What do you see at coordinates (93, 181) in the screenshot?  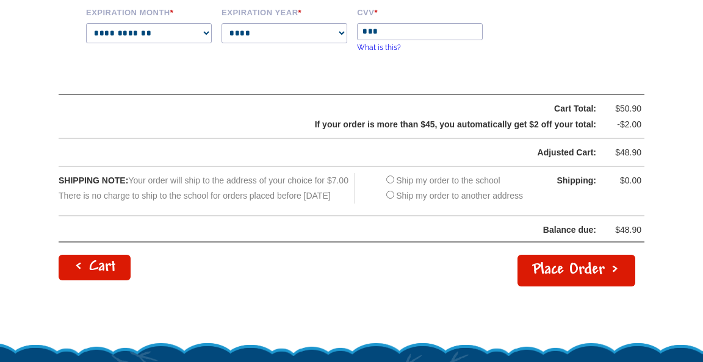 I see `span: SHIPPING NOTE:` at bounding box center [93, 181].